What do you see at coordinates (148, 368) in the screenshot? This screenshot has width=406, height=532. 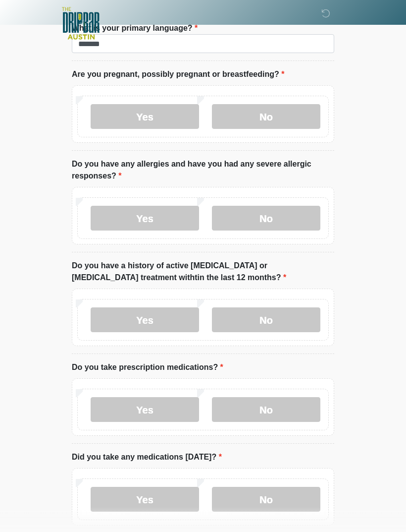 I see `label: Do you take prescription medications?` at bounding box center [148, 368].